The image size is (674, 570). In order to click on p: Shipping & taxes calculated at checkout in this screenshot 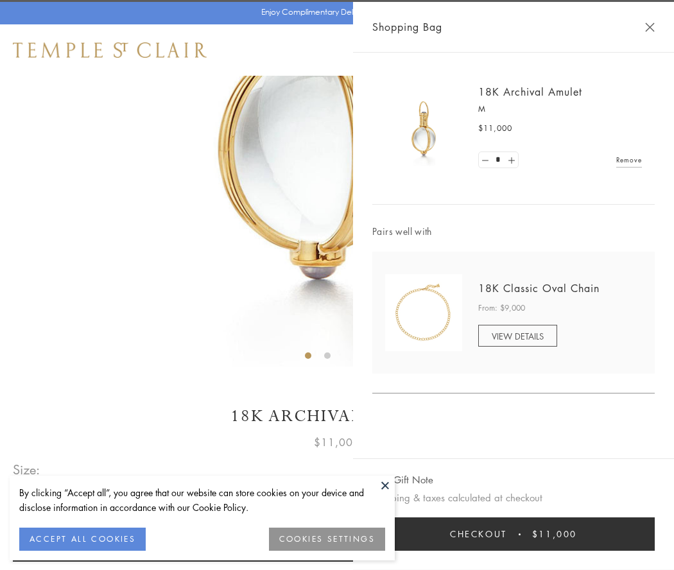, I will do `click(514, 498)`.